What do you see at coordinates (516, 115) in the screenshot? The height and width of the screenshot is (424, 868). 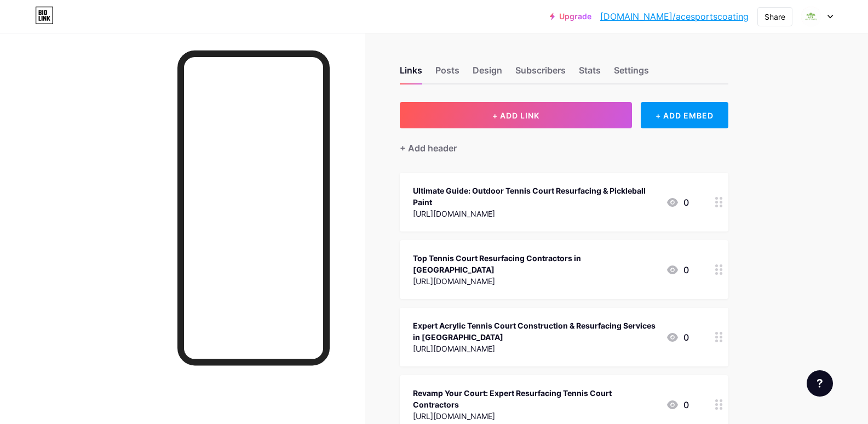 I see `button: + ADD LINK` at bounding box center [516, 115].